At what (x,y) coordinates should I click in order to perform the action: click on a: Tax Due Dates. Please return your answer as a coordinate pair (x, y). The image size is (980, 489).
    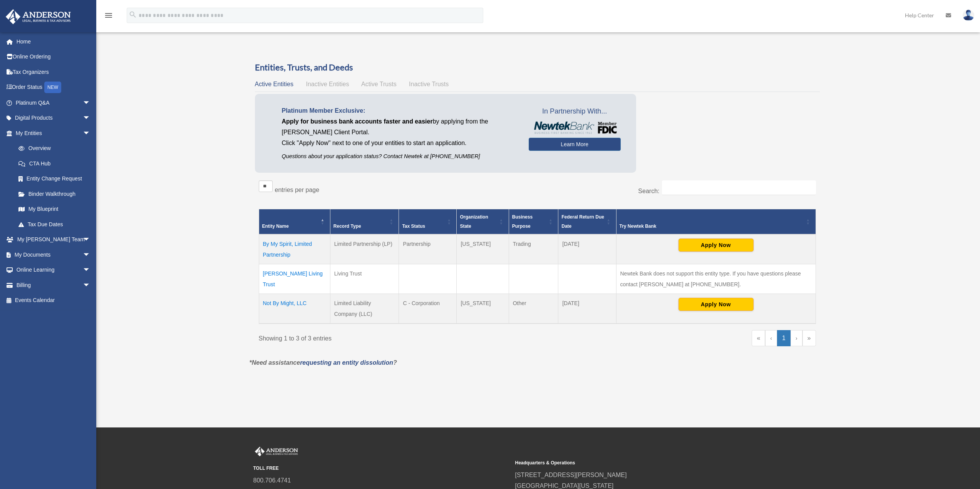
    Looking at the image, I should click on (54, 225).